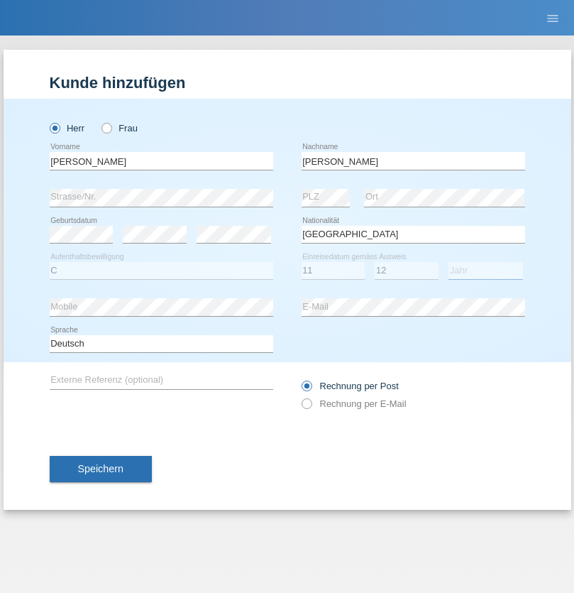 The image size is (574, 593). I want to click on input: Frau, so click(106, 127).